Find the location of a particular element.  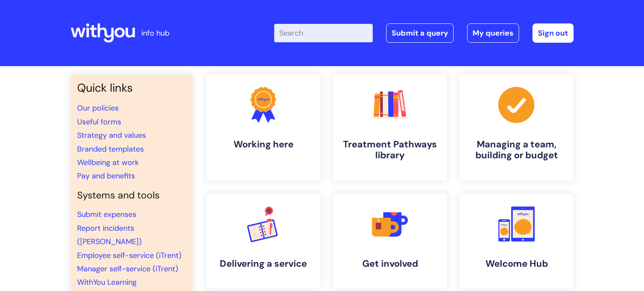

a: Branded templates is located at coordinates (110, 149).